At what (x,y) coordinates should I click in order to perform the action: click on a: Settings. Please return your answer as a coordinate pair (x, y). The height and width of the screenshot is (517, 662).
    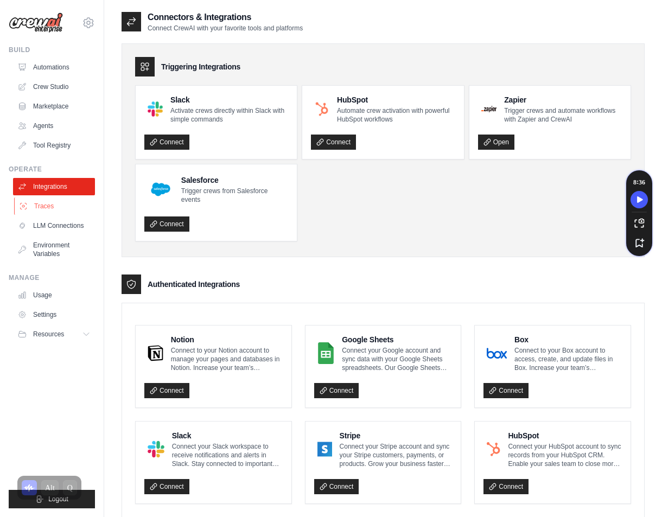
    Looking at the image, I should click on (54, 315).